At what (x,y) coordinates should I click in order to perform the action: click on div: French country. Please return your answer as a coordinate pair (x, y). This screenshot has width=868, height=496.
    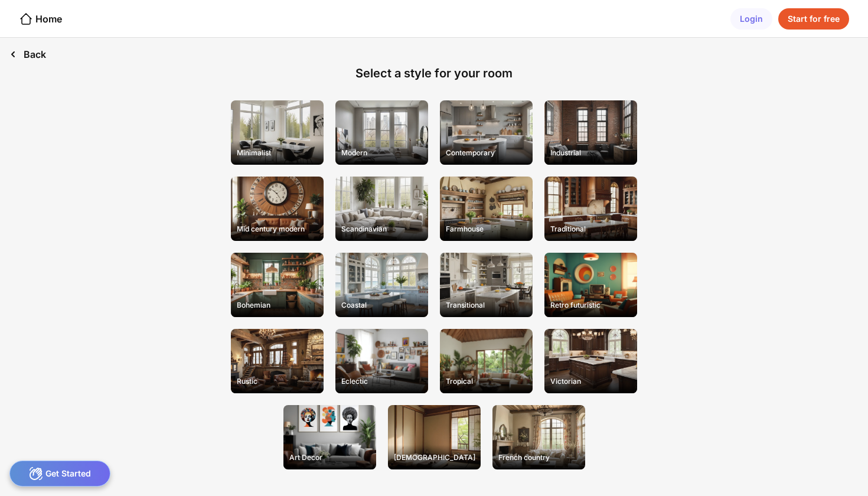
    Looking at the image, I should click on (539, 457).